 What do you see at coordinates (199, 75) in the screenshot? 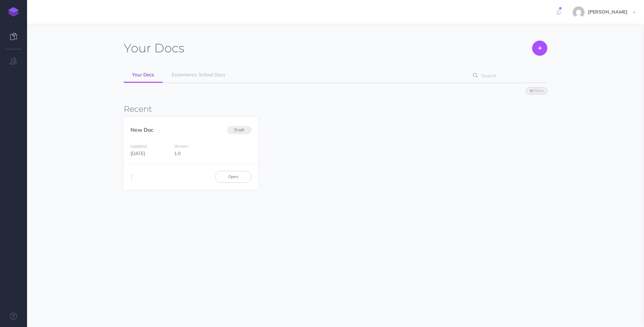
I see `a: Ecommerce School Docs` at bounding box center [199, 75].